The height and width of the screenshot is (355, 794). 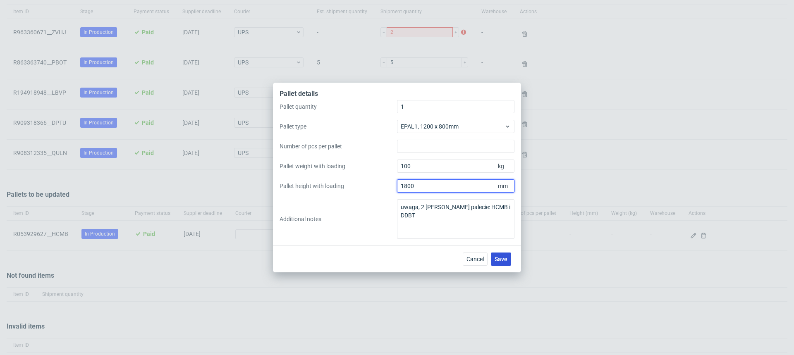 What do you see at coordinates (397, 95) in the screenshot?
I see `div: Pallet details` at bounding box center [397, 95].